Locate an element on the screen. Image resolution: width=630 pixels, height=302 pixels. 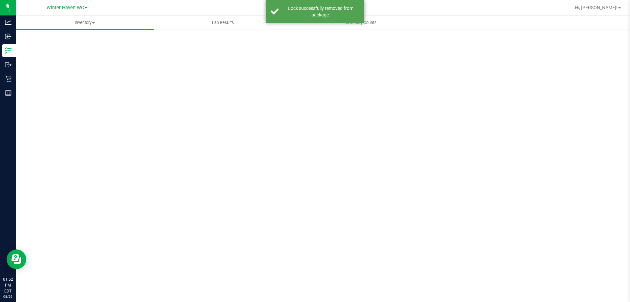
p: 01:52 PM EDT is located at coordinates (8, 285).